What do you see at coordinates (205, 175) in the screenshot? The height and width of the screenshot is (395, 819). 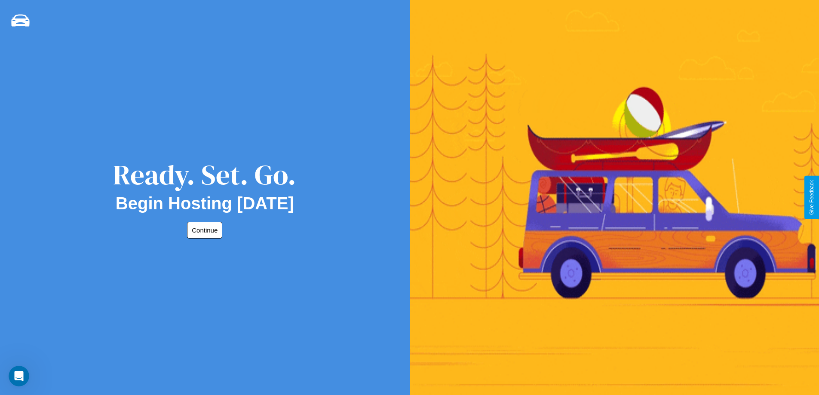 I see `div: Ready. Set. Go.` at bounding box center [205, 175].